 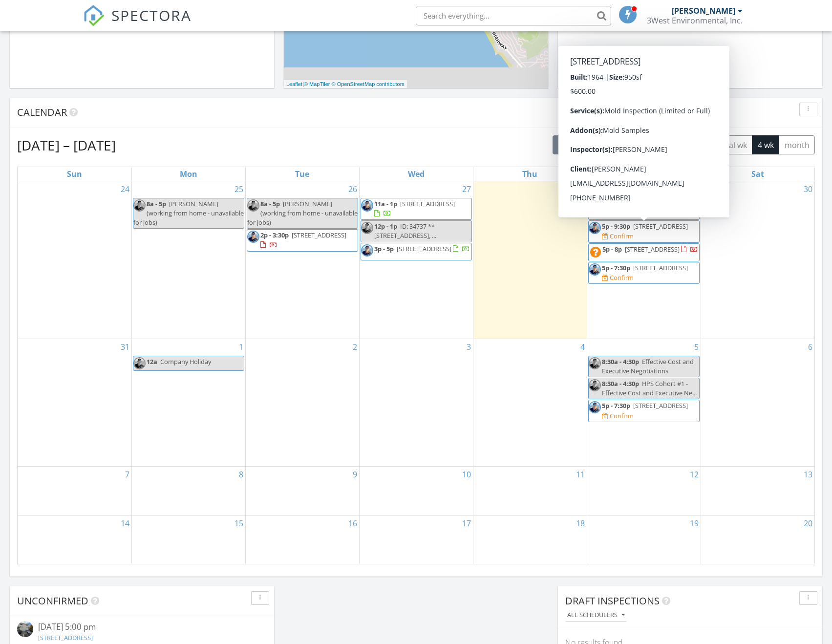 What do you see at coordinates (151, 15) in the screenshot?
I see `span: SPECTORA` at bounding box center [151, 15].